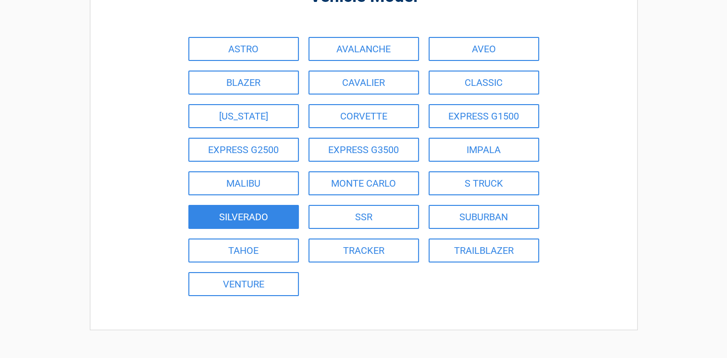 The image size is (727, 358). What do you see at coordinates (484, 83) in the screenshot?
I see `a: CLASSIC` at bounding box center [484, 83].